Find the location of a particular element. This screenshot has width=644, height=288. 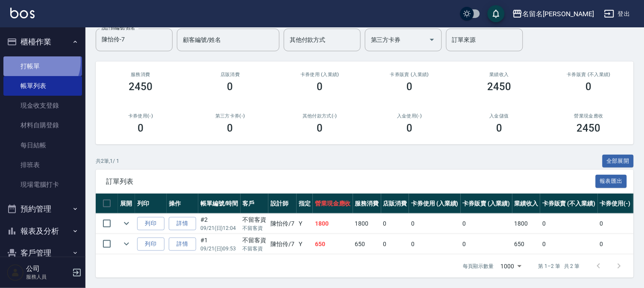

h2: 店販消費 is located at coordinates (230, 74).